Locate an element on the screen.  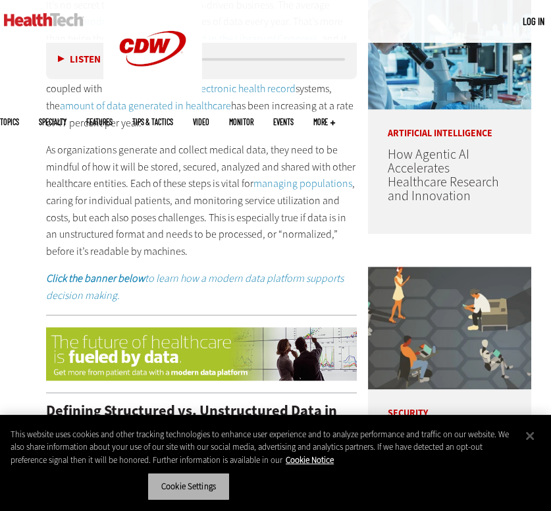
a: MonITor is located at coordinates (241, 122).